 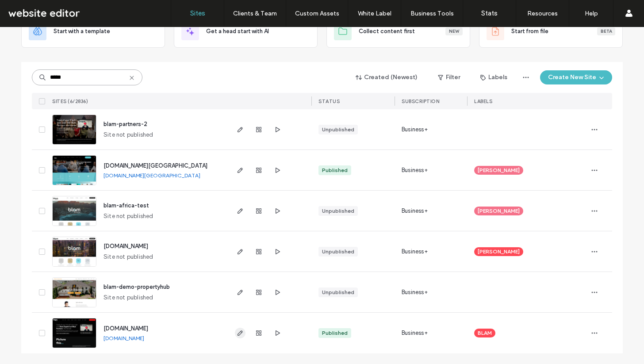 I want to click on button: Filter, so click(x=449, y=78).